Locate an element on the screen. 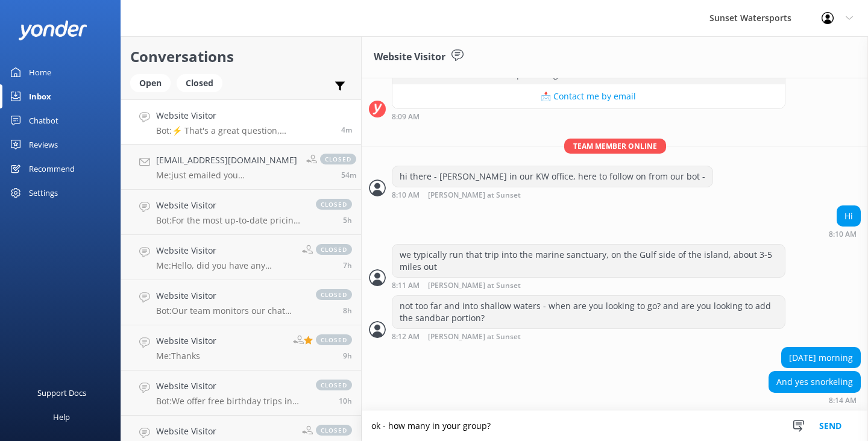 Image resolution: width=868 pixels, height=441 pixels. span: Aug 24 2025 08:09pm (UTC -05:00) America/Cancun is located at coordinates (346, 130).